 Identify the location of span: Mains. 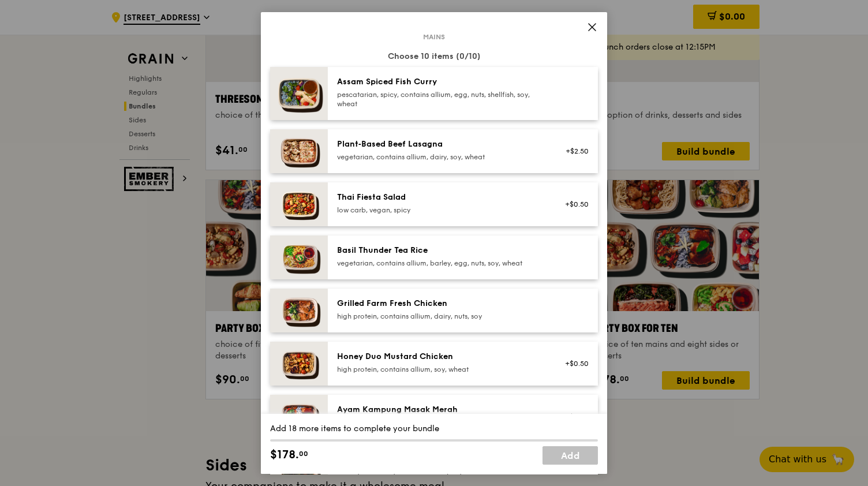
(434, 37).